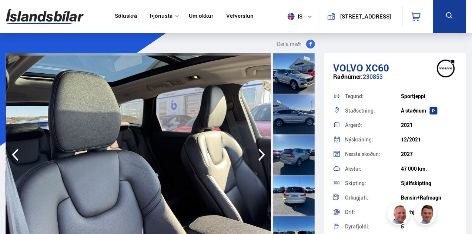  I want to click on div: Sjálfskipting, so click(429, 183).